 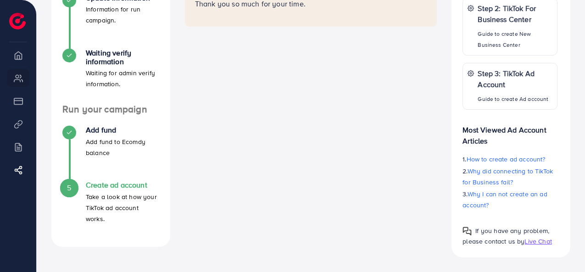 I want to click on p: Guide to create Ad account, so click(x=515, y=99).